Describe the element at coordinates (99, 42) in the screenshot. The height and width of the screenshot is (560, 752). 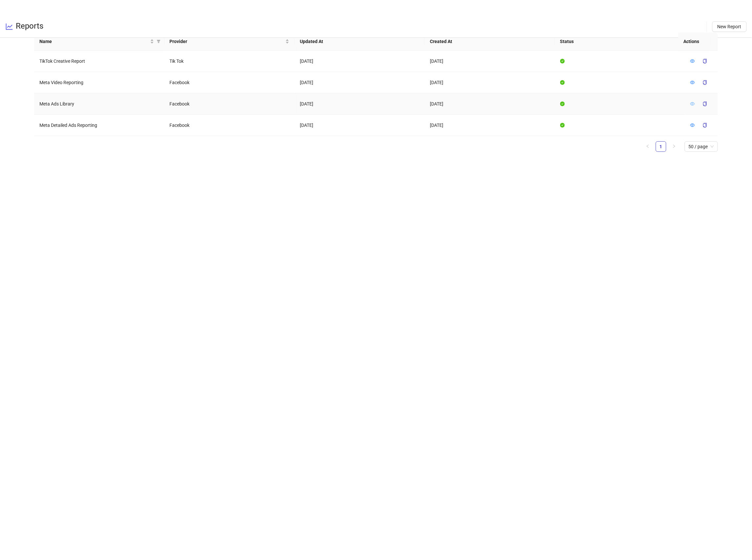
I see `th: Name` at that location.